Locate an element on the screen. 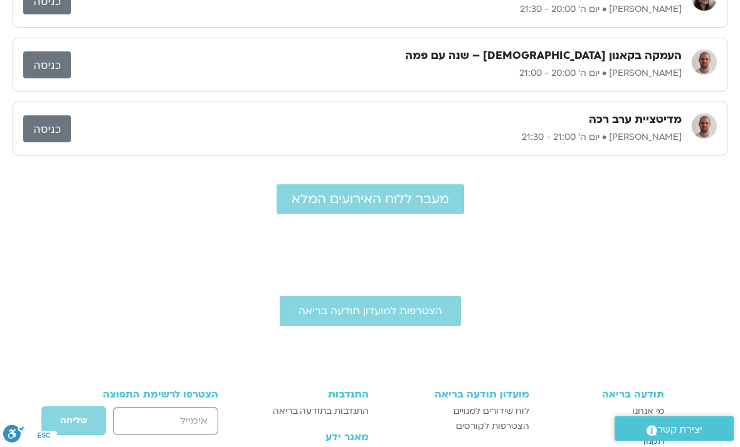 This screenshot has width=740, height=447. button: שליחה is located at coordinates (73, 421).